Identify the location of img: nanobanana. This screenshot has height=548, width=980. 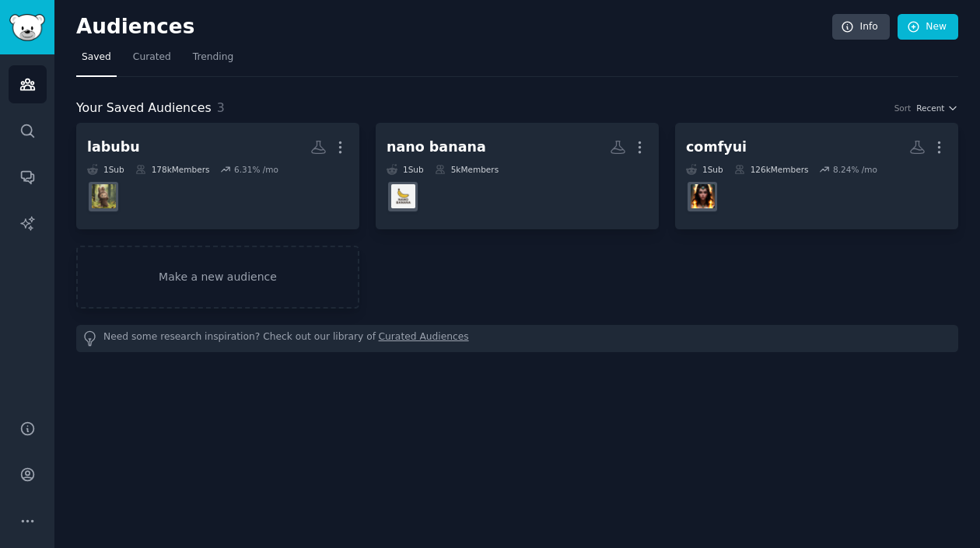
(403, 196).